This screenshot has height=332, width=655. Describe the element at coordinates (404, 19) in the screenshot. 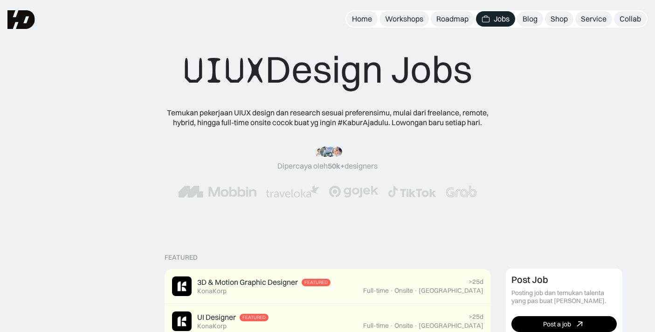

I see `a: Workshops` at that location.